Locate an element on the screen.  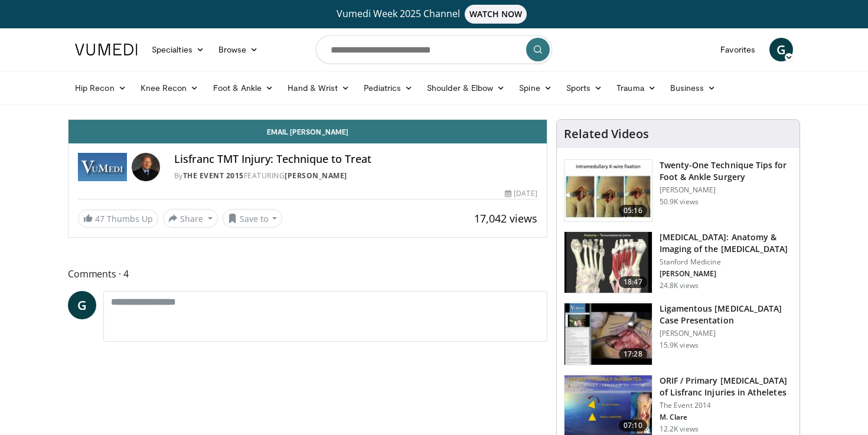
p: 12.2K views is located at coordinates (679, 429).